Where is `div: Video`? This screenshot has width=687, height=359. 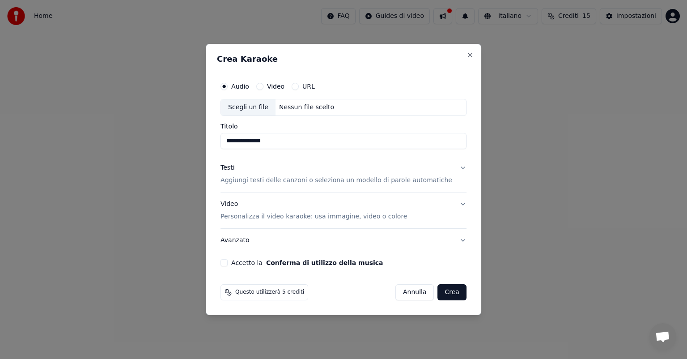 div: Video is located at coordinates (314, 210).